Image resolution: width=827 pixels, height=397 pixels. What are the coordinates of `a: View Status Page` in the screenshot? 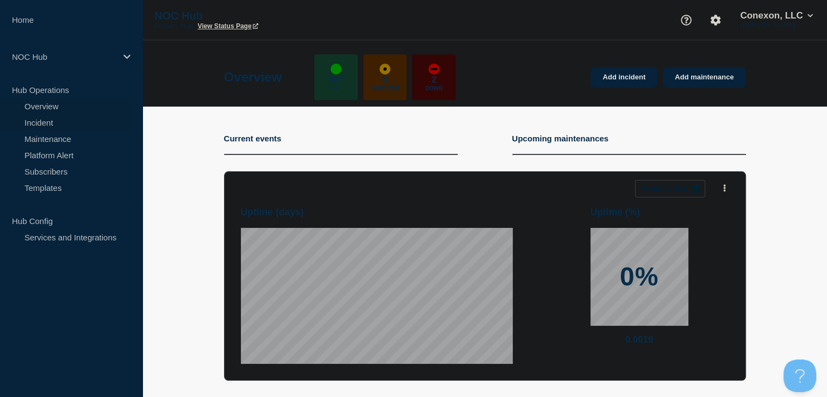 It's located at (227, 26).